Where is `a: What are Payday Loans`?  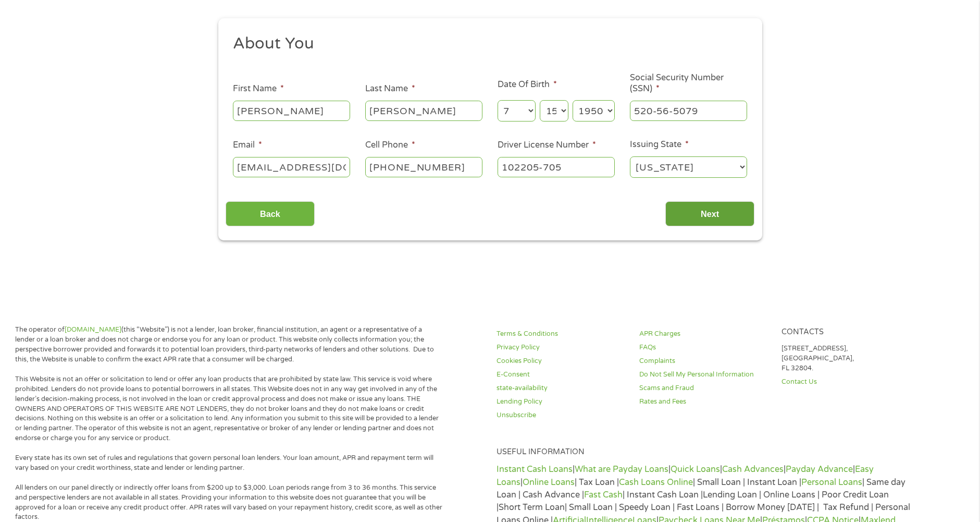
a: What are Payday Loans is located at coordinates (622, 469).